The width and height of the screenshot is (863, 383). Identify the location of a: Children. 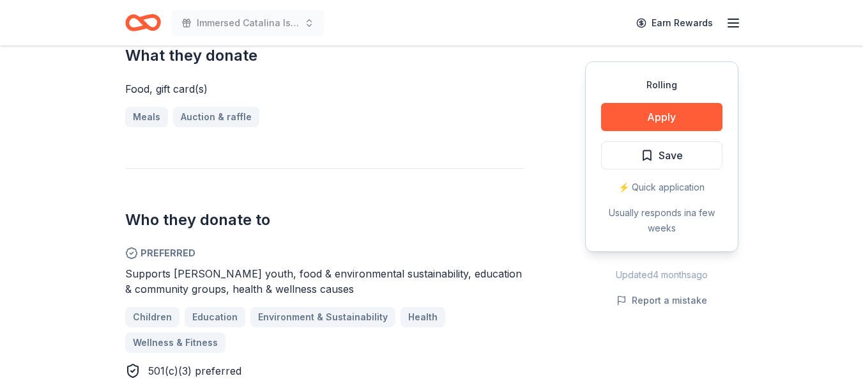
(152, 317).